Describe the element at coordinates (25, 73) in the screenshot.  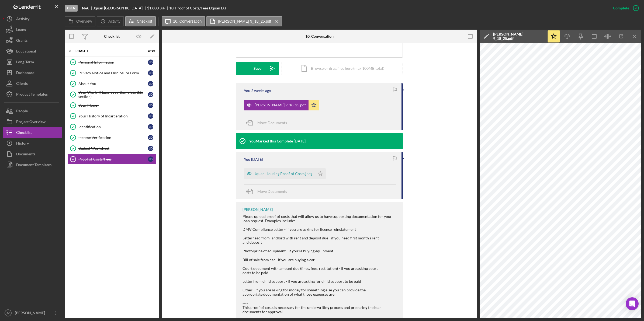
I see `div: Dashboard` at that location.